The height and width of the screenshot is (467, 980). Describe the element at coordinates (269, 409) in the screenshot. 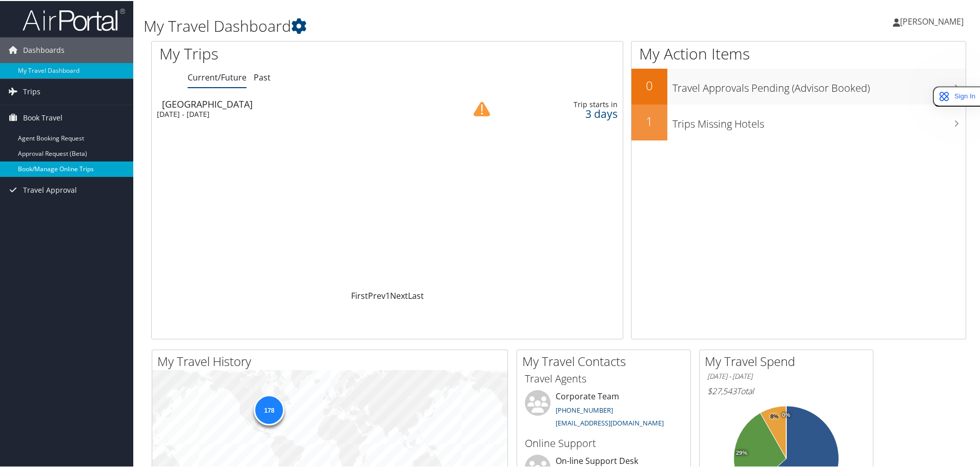

I see `div: 178` at that location.